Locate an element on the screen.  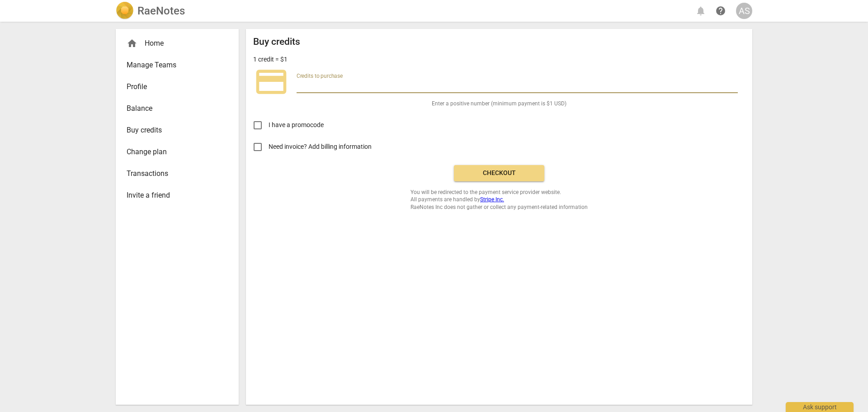
a: Help is located at coordinates (720, 10).